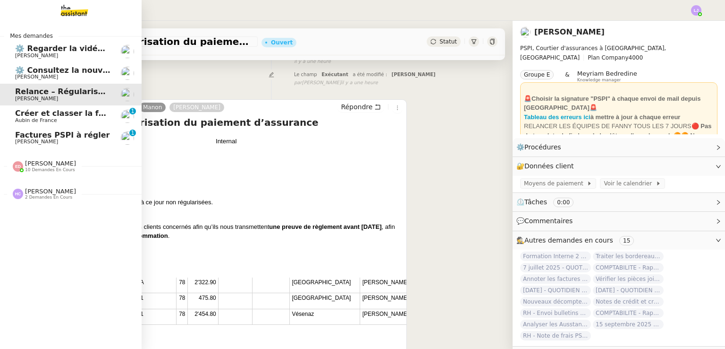  Describe the element at coordinates (619, 202) in the screenshot. I see `div: ⏲️Tâches 0:00` at that location.